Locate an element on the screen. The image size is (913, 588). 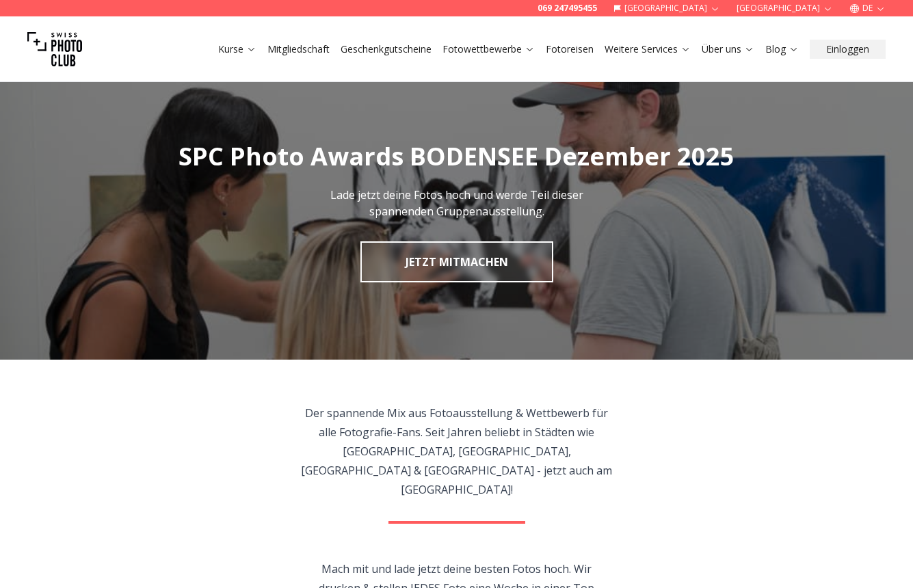
a: Über uns is located at coordinates (728, 49).